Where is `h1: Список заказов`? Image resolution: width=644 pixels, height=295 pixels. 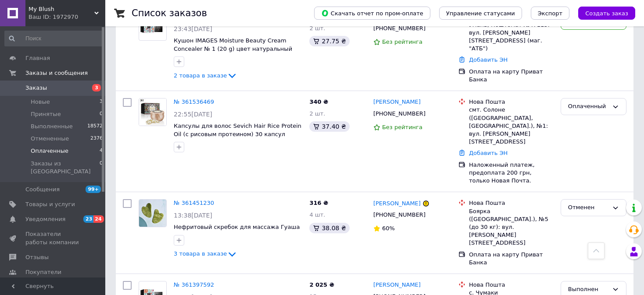 h1: Список заказов is located at coordinates (170, 13).